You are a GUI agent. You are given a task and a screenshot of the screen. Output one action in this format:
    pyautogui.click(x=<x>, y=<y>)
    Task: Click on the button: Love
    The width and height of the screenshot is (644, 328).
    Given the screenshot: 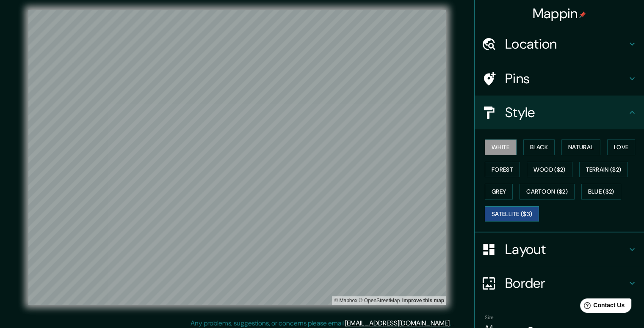 What is the action you would take?
    pyautogui.click(x=621, y=147)
    